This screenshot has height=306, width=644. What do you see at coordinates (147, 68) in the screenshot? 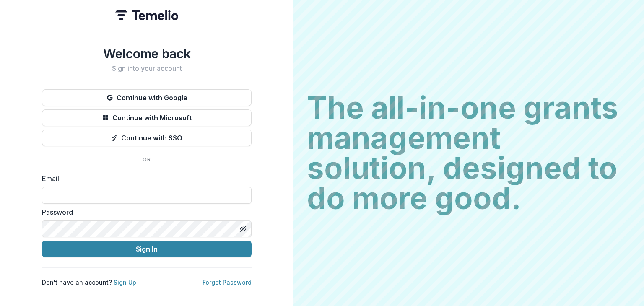
I see `h2: Sign into your account` at bounding box center [147, 68].